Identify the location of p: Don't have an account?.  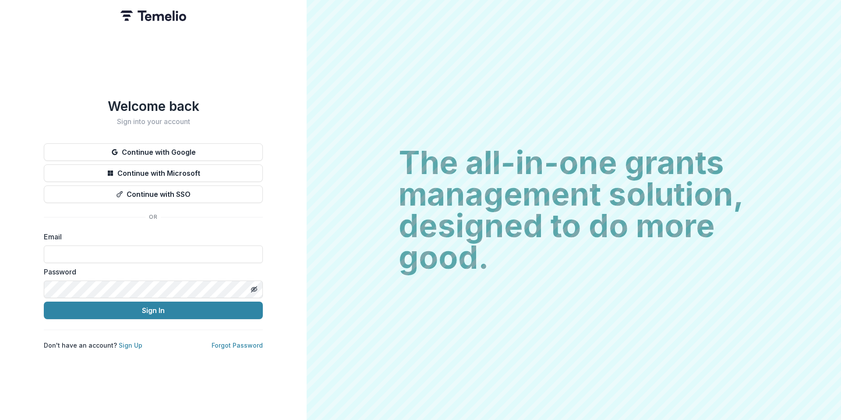
(93, 345).